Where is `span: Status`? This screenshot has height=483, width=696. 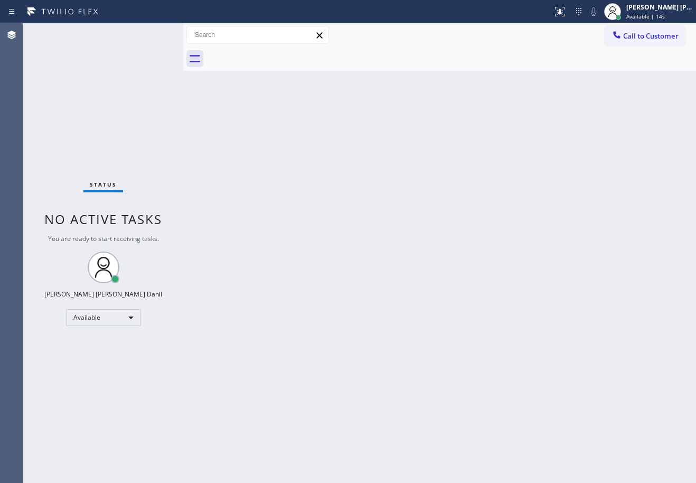
span: Status is located at coordinates (103, 184).